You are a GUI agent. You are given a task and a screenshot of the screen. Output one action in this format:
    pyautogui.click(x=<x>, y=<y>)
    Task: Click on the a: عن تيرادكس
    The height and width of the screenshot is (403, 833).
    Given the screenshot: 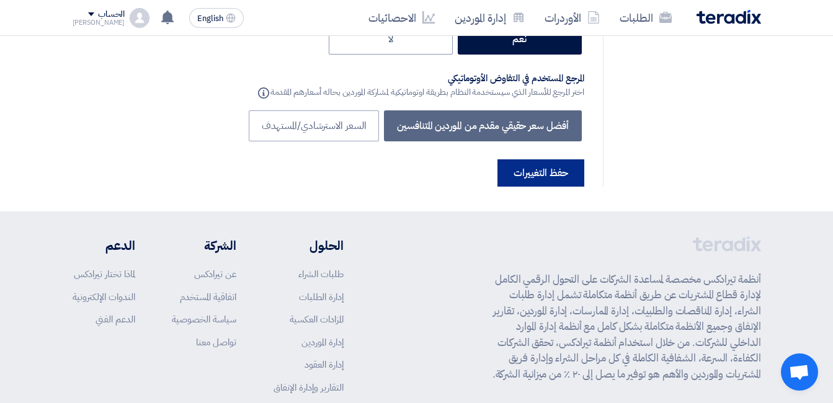 What is the action you would take?
    pyautogui.click(x=215, y=274)
    